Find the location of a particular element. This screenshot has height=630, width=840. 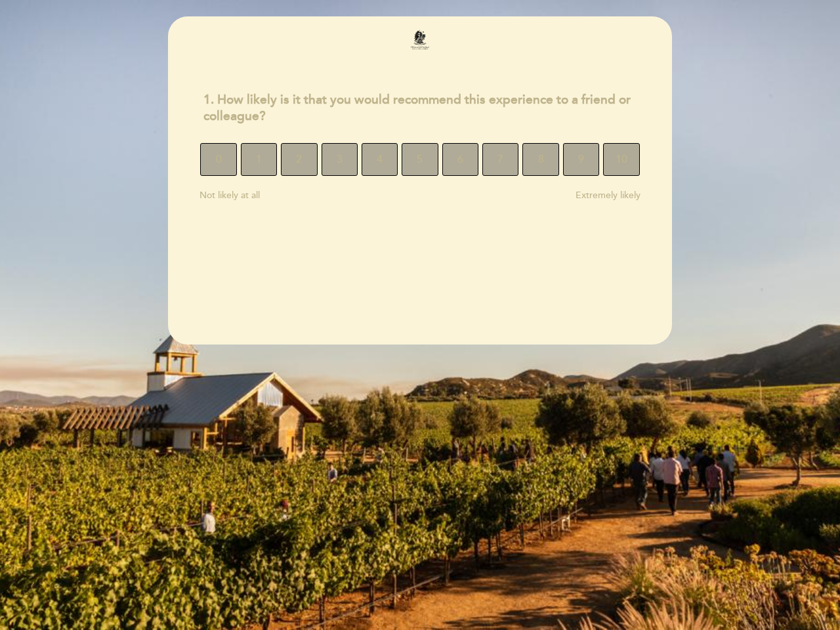

button: 3 is located at coordinates (340, 159).